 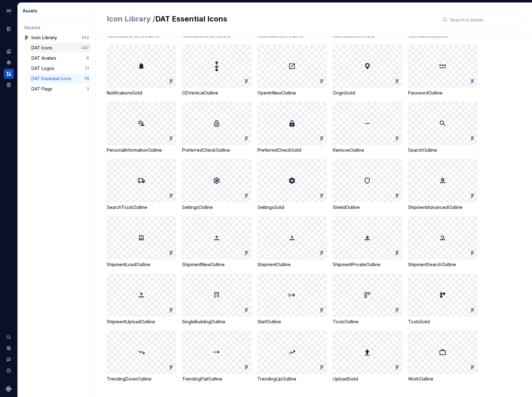 I want to click on div: OpenInNewOutline, so click(x=292, y=93).